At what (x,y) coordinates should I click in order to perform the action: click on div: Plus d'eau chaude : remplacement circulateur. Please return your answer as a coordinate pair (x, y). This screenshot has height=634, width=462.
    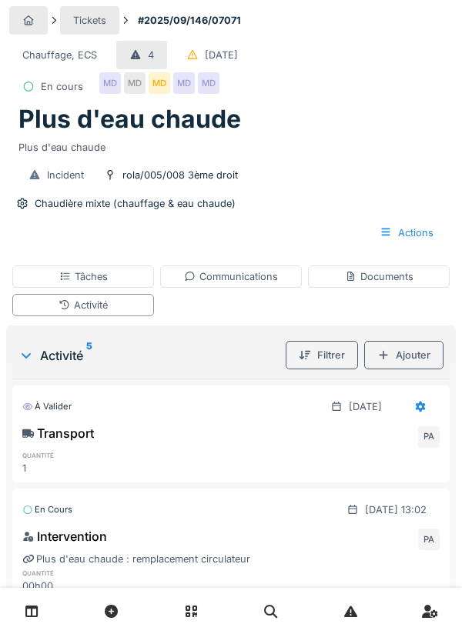
    Looking at the image, I should click on (231, 559).